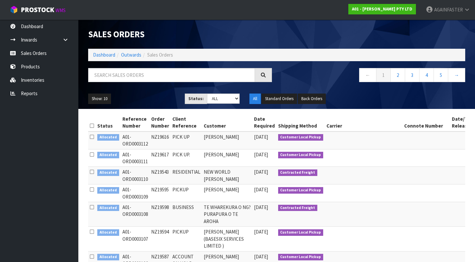 The image size is (475, 262). What do you see at coordinates (186, 122) in the screenshot?
I see `th: Client Reference` at bounding box center [186, 122].